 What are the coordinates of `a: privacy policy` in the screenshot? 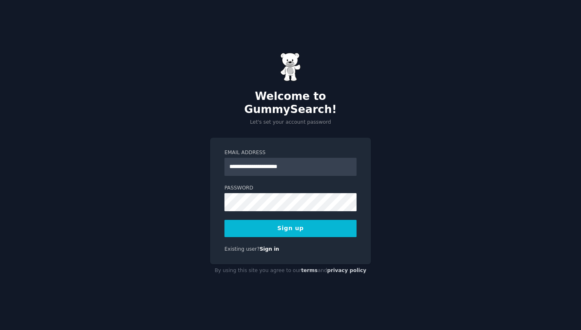 It's located at (347, 270).